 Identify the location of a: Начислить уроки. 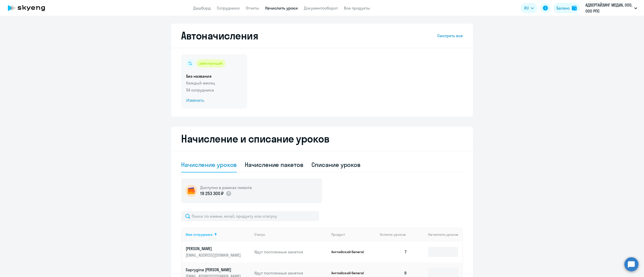
(282, 8).